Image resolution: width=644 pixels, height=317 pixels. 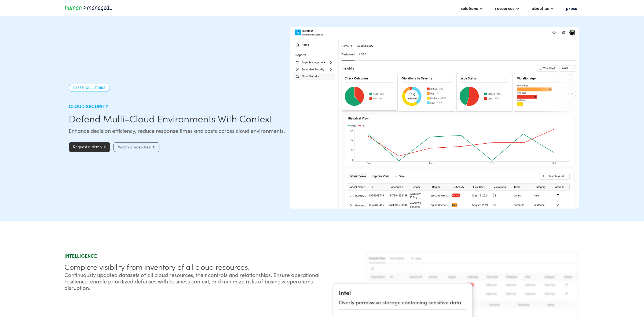 I want to click on h4: Intelligence, so click(x=192, y=256).